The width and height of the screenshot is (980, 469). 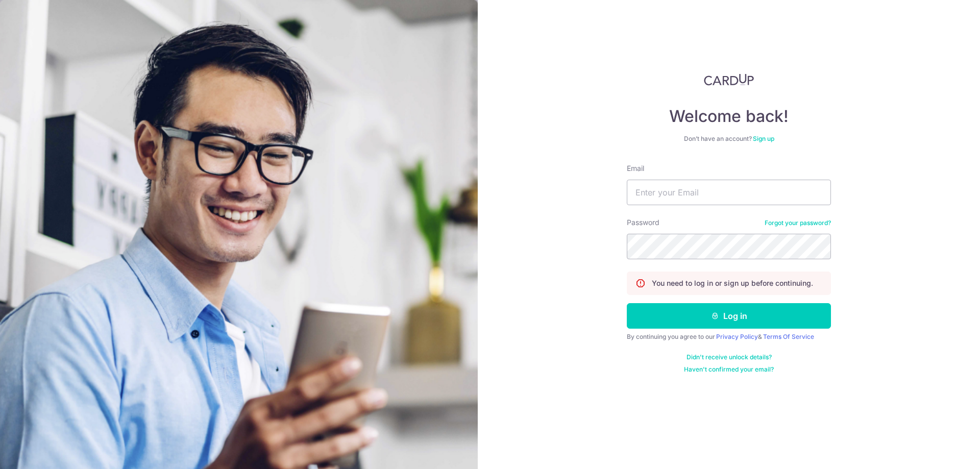 What do you see at coordinates (729, 138) in the screenshot?
I see `div: Don’t have an account?` at bounding box center [729, 138].